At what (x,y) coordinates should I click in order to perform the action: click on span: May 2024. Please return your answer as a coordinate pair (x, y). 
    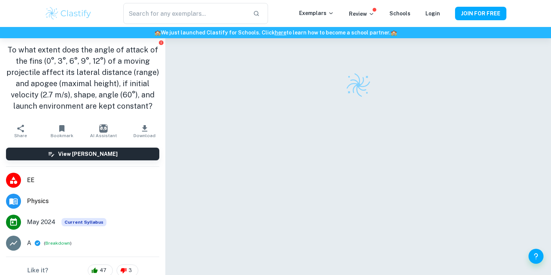
    Looking at the image, I should click on (41, 222).